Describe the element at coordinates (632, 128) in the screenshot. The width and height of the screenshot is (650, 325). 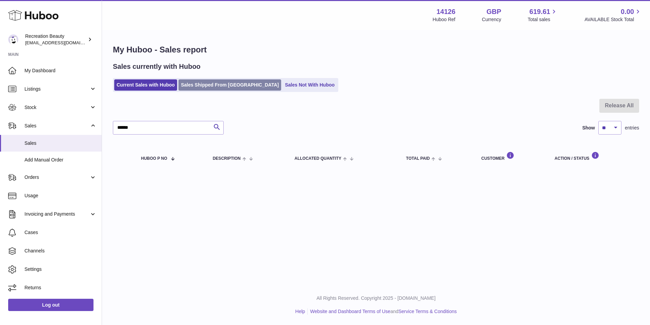
I see `span: entries` at that location.